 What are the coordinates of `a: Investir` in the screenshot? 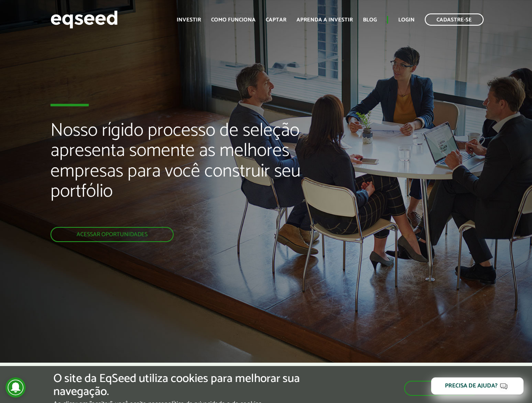 It's located at (189, 20).